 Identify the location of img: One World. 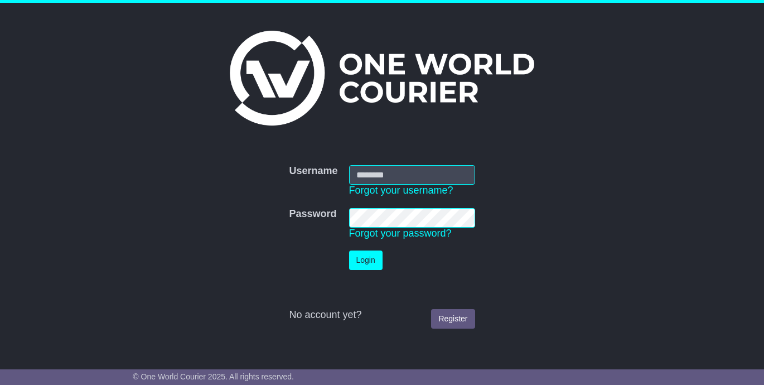
(382, 78).